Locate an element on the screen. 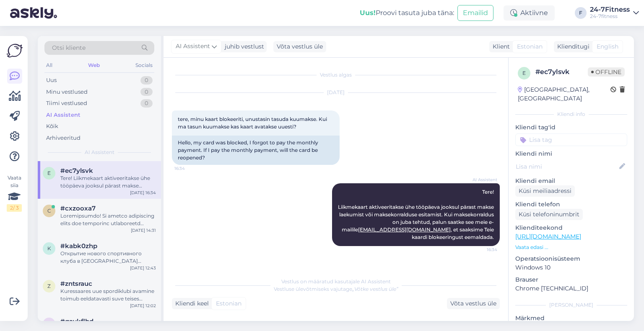 The width and height of the screenshot is (644, 331). div: Vaata siia is located at coordinates (14, 193).